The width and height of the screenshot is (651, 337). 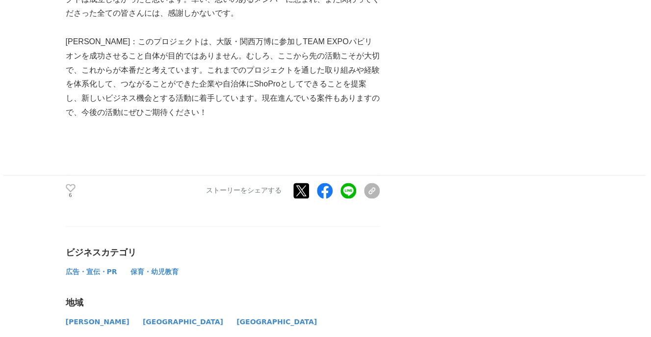 What do you see at coordinates (91, 271) in the screenshot?
I see `span: 広告・宣伝・PR` at bounding box center [91, 271].